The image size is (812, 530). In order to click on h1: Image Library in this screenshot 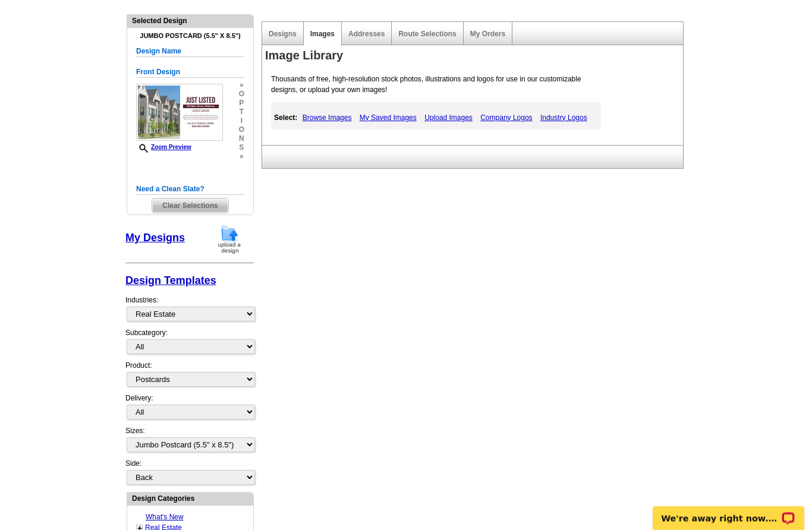, I will do `click(476, 55)`.